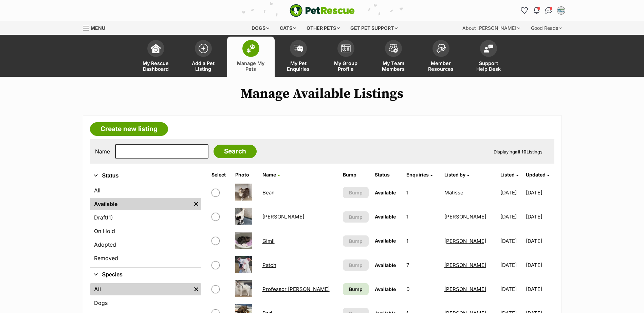  Describe the element at coordinates (456, 174) in the screenshot. I see `a: Listed by` at that location.